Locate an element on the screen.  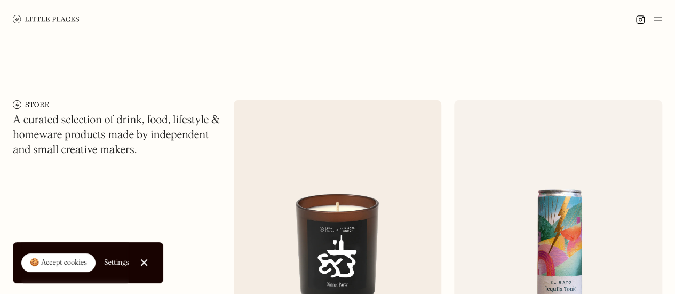
div: Settings is located at coordinates (116, 263).